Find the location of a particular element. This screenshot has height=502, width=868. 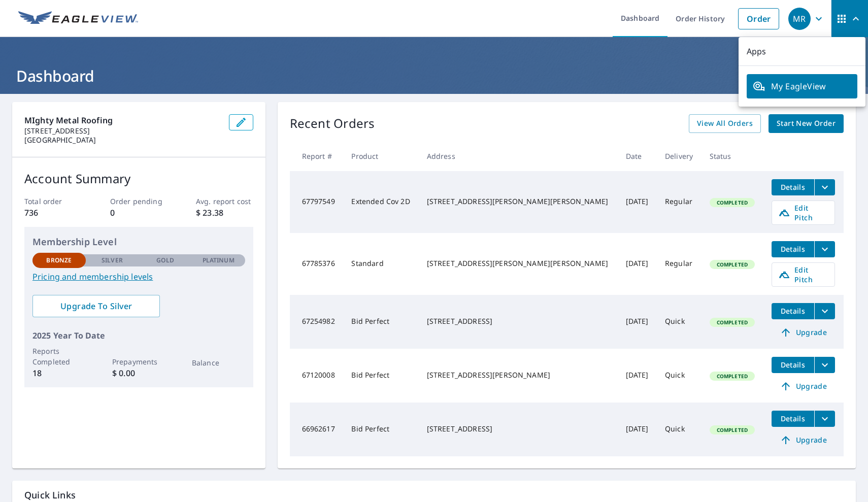

p: Apps is located at coordinates (802, 51).